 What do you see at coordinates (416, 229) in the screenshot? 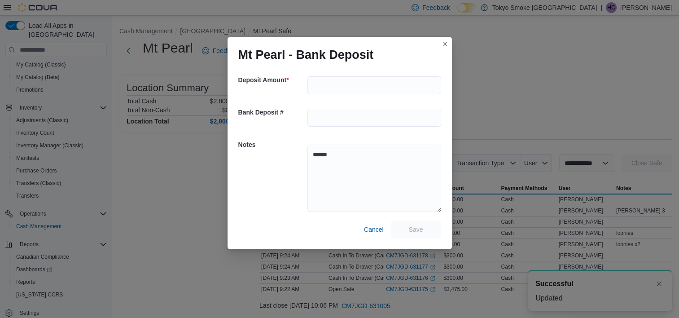
I see `span: Save` at bounding box center [416, 229].